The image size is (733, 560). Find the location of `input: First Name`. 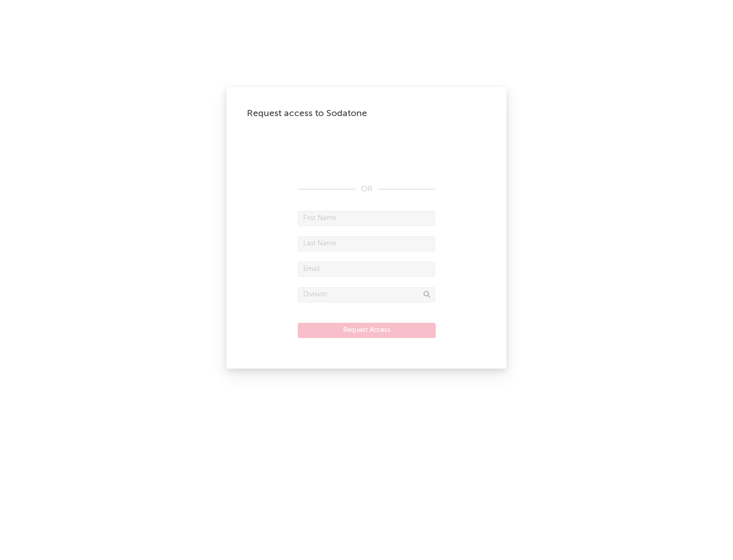

input: First Name is located at coordinates (367, 218).